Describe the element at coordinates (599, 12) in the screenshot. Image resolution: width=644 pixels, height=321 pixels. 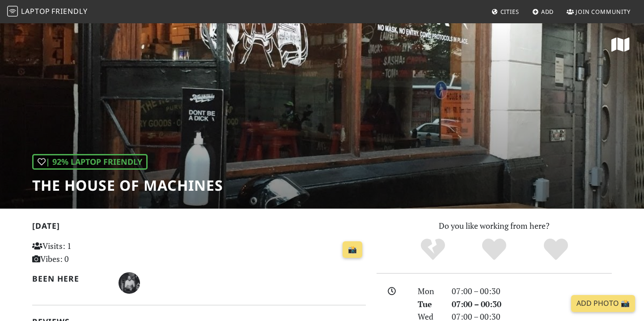
I see `a: Join Community` at that location.